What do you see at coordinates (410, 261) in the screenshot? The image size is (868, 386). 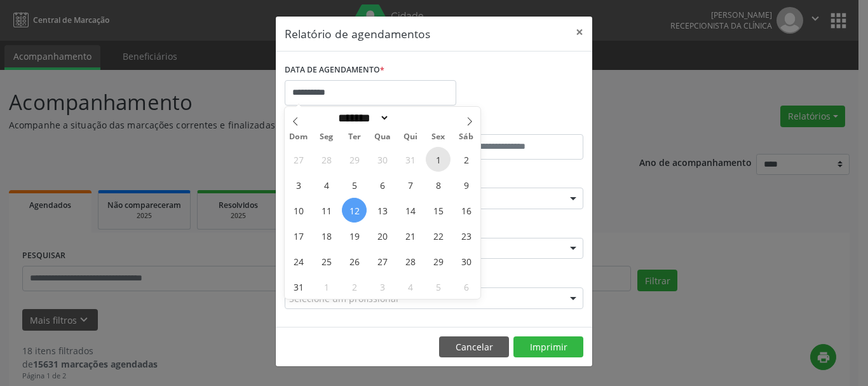 I see `span: Agosto 28, 2025` at bounding box center [410, 261].